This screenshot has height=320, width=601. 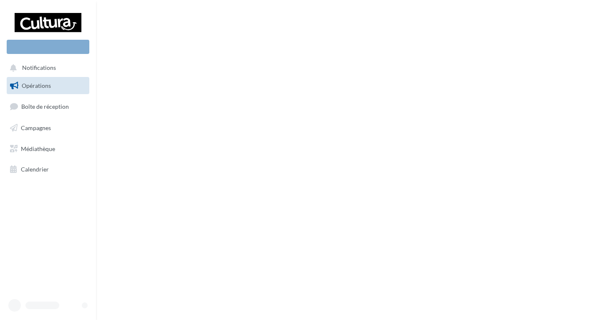 What do you see at coordinates (38, 148) in the screenshot?
I see `span: Médiathèque` at bounding box center [38, 148].